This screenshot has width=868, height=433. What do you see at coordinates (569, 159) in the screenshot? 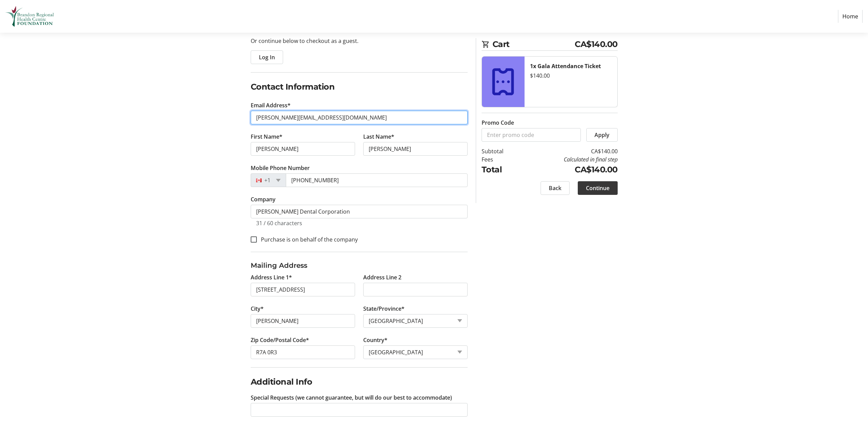
I see `td: Calculated in final step` at bounding box center [569, 159].